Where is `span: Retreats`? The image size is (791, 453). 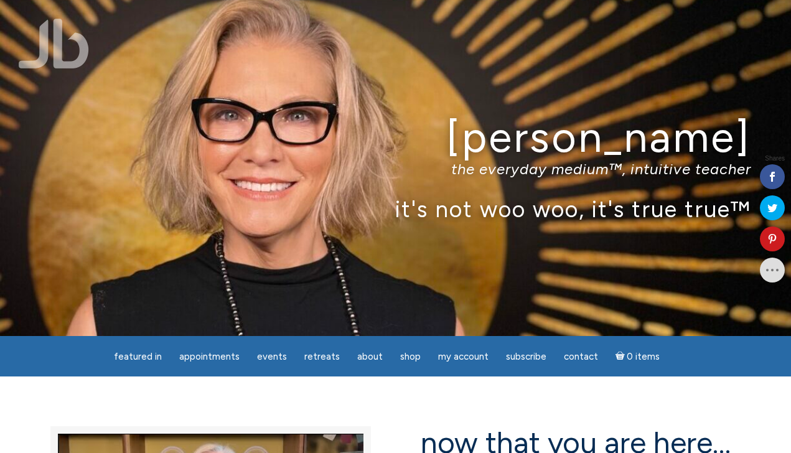
span: Retreats is located at coordinates (322, 357).